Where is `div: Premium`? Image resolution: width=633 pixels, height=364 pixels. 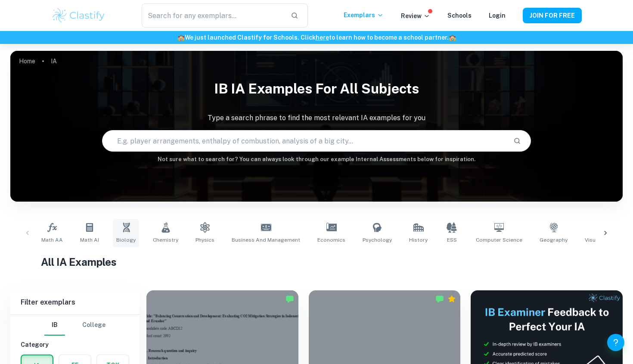 div: Premium is located at coordinates (452, 299).